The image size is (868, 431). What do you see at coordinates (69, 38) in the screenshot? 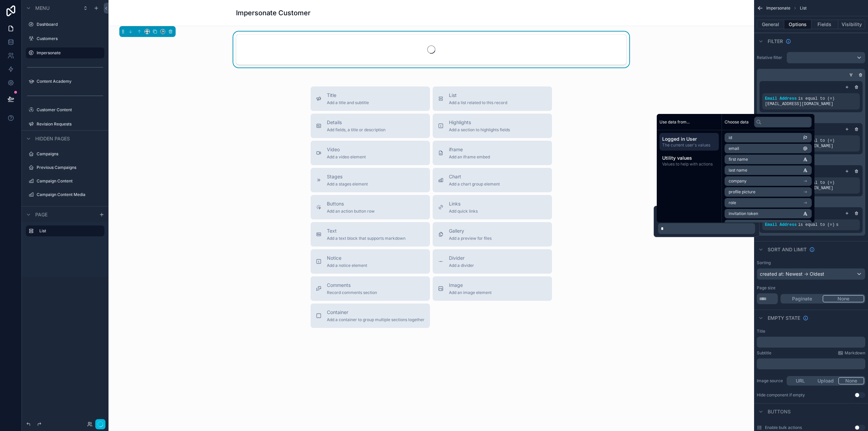
I see `label: Customers` at bounding box center [69, 38].